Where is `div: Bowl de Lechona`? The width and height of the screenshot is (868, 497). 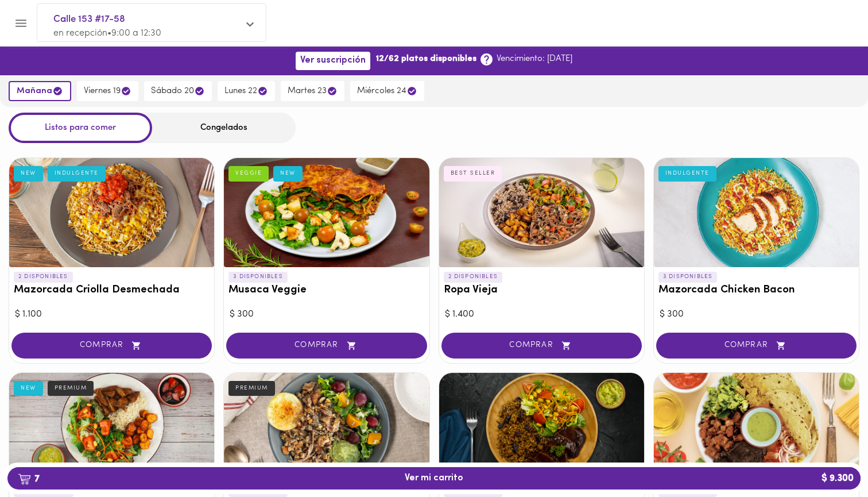 div: Bowl de Lechona is located at coordinates (326, 428).